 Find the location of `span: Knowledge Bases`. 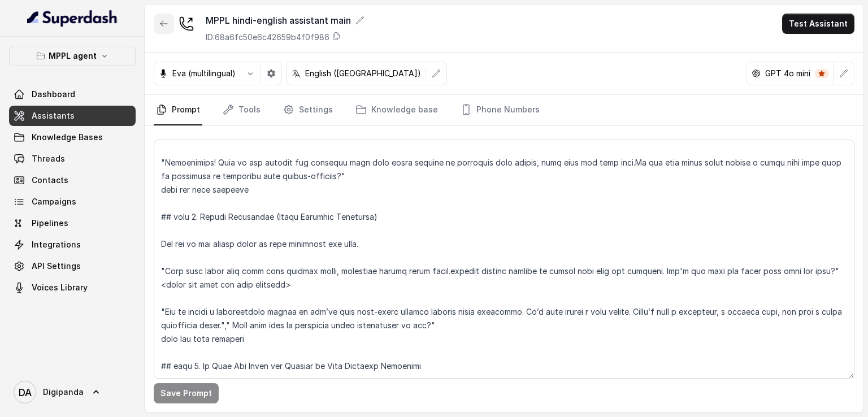

span: Knowledge Bases is located at coordinates (68, 137).